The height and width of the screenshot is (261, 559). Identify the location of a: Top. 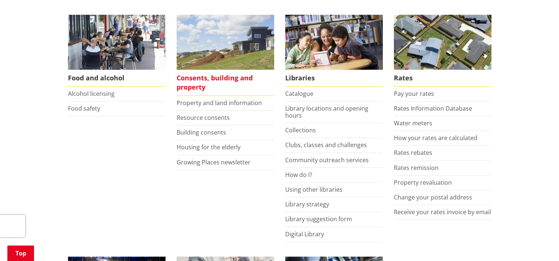
(21, 254).